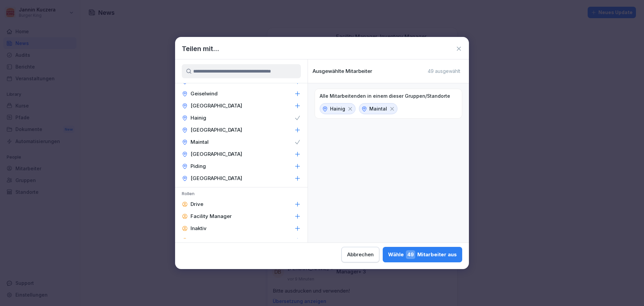  What do you see at coordinates (199, 228) in the screenshot?
I see `p: Inaktiv` at bounding box center [199, 228].